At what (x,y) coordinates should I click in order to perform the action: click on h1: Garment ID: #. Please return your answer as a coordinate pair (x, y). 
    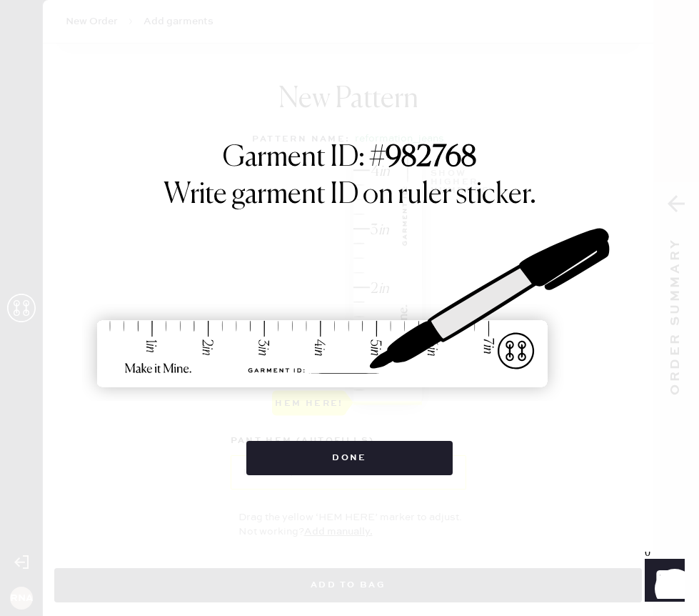
    Looking at the image, I should click on (350, 159).